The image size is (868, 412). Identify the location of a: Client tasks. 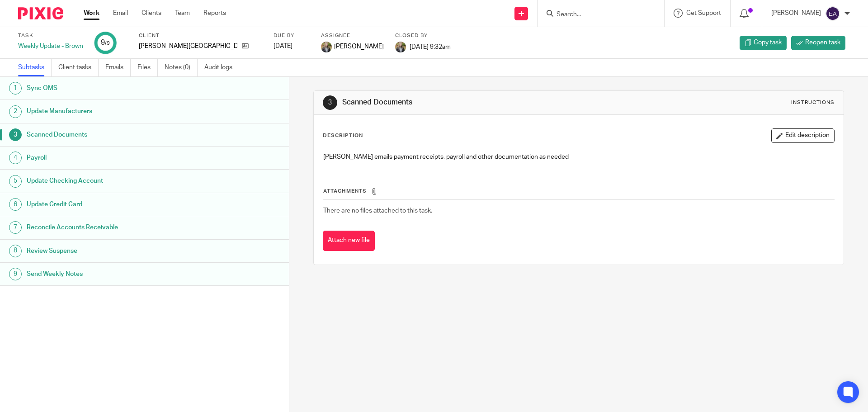
(78, 67).